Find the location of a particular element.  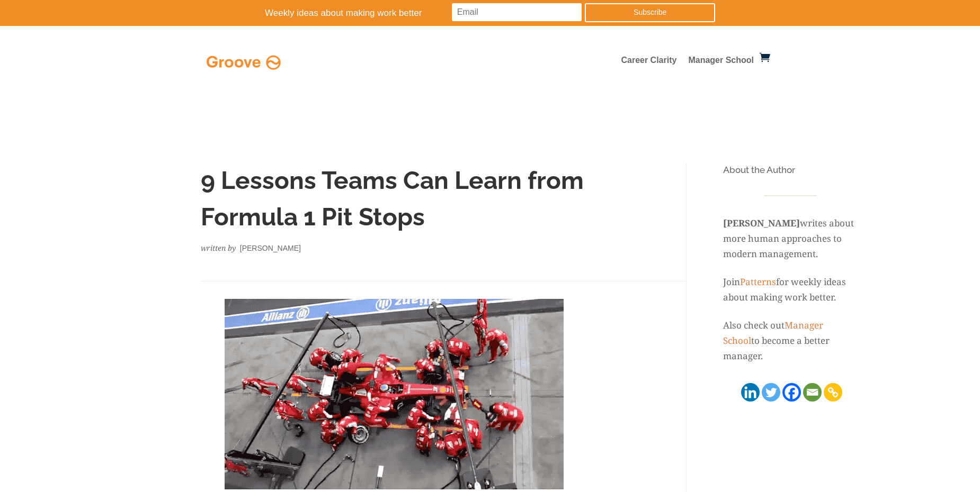

span: Join is located at coordinates (732, 281).